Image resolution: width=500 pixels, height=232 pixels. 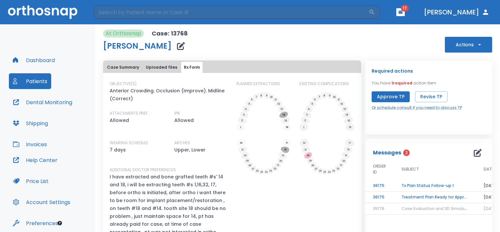 I want to click on button: Revise TP, so click(x=431, y=97).